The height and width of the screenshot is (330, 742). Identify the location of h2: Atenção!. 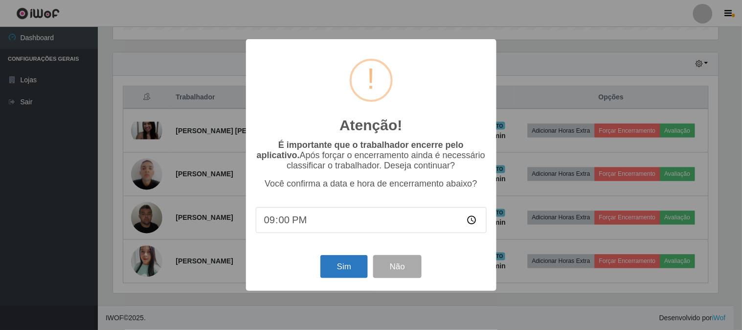
(371, 125).